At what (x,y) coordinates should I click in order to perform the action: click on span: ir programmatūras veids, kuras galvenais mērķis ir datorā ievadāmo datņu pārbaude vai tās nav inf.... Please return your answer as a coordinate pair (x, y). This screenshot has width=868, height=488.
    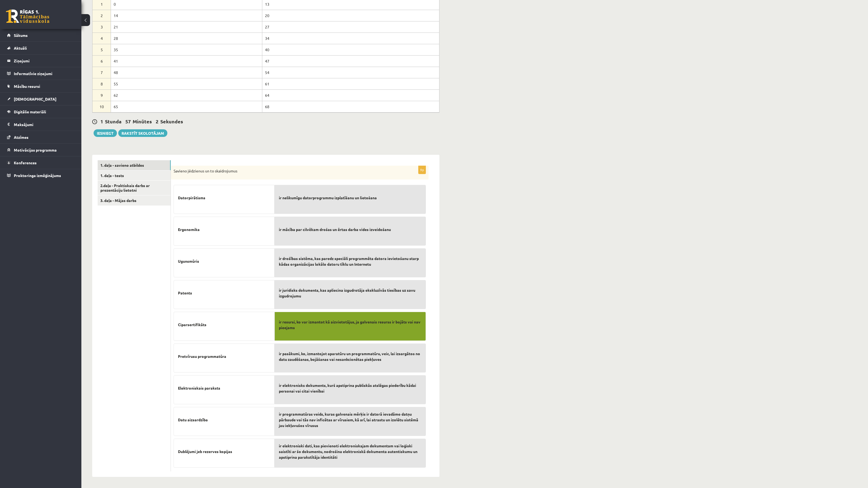
    Looking at the image, I should click on (350, 420).